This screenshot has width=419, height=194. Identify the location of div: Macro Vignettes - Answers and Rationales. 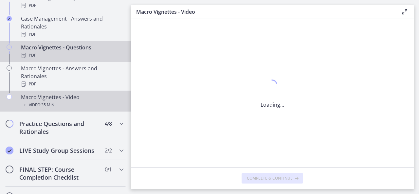
(72, 76).